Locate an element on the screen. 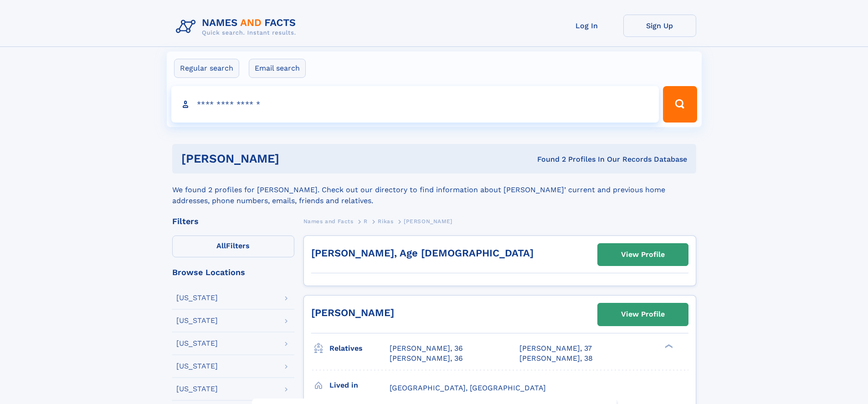 The image size is (868, 404). a: Sign Up is located at coordinates (660, 25).